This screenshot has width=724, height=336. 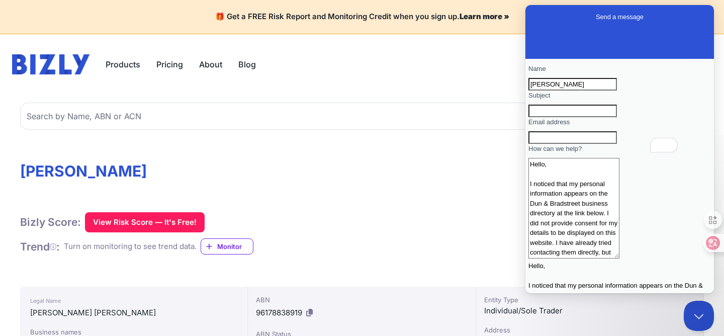 What do you see at coordinates (362, 116) in the screenshot?
I see `input: Search by Name, ABN or ACN` at bounding box center [362, 116].